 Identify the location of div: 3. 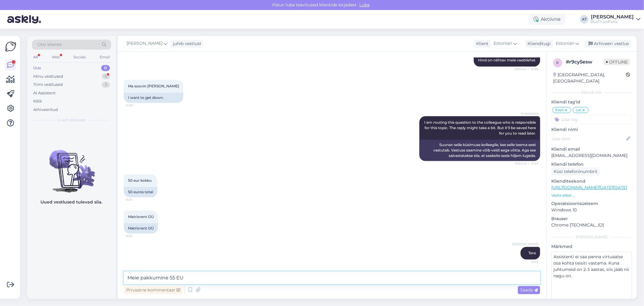
(106, 85).